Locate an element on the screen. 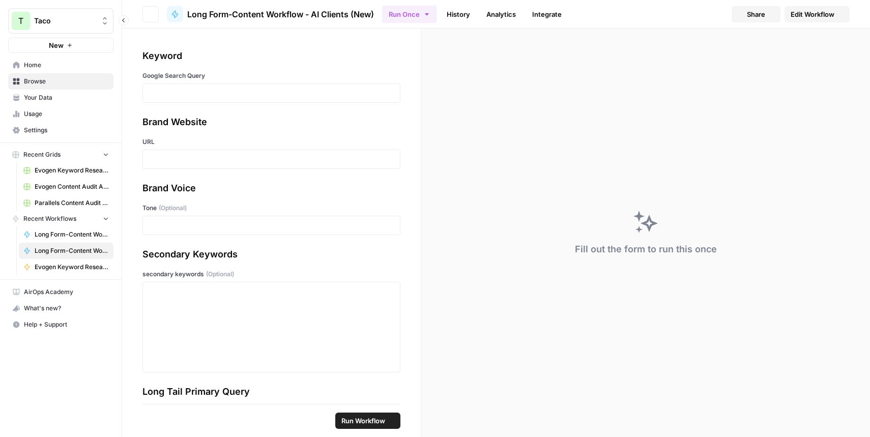  label: URL is located at coordinates (271, 142).